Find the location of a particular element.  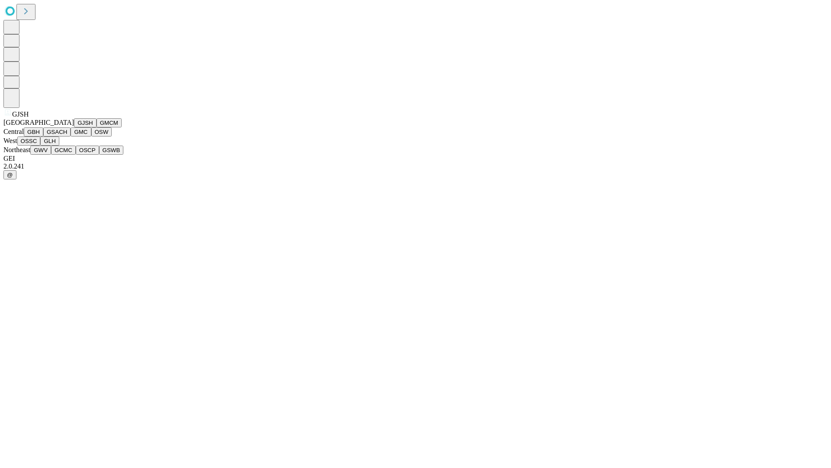

button: OSSC is located at coordinates (29, 141).